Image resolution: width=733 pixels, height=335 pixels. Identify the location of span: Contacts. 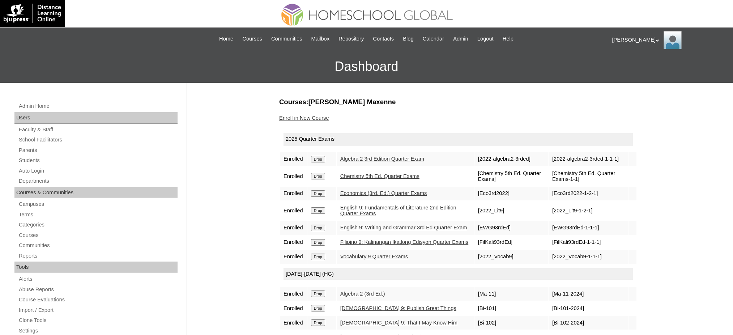
(383, 39).